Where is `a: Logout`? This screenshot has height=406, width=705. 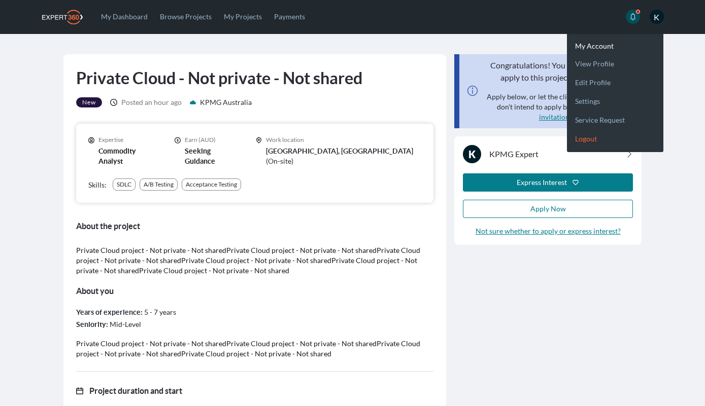 a: Logout is located at coordinates (615, 134).